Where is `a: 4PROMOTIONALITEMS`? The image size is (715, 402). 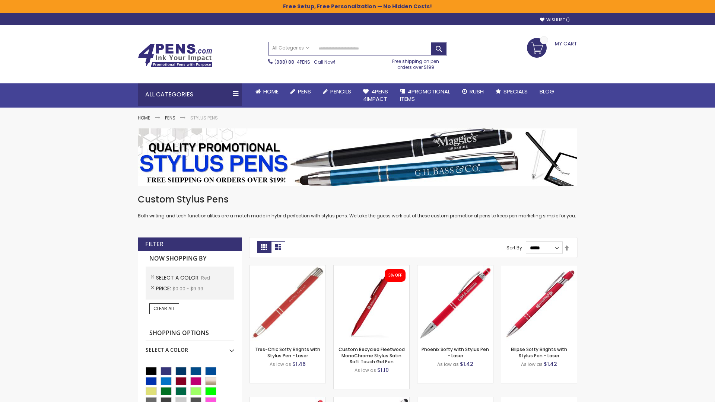
a: 4PROMOTIONALITEMS is located at coordinates (425, 95).